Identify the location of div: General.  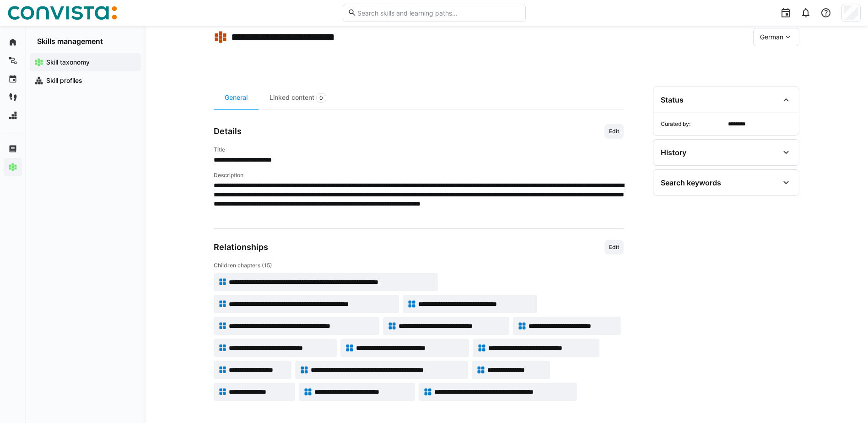
(236, 97).